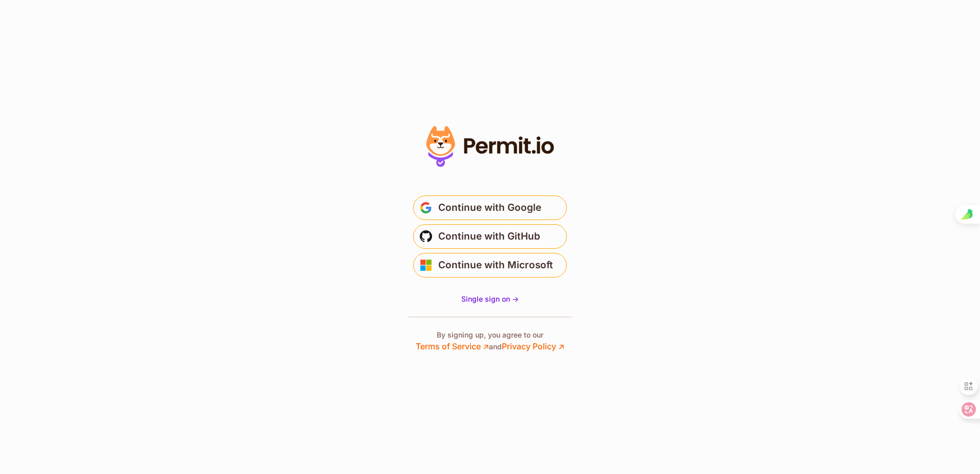  Describe the element at coordinates (490, 265) in the screenshot. I see `button: Continue with Microsoft` at that location.